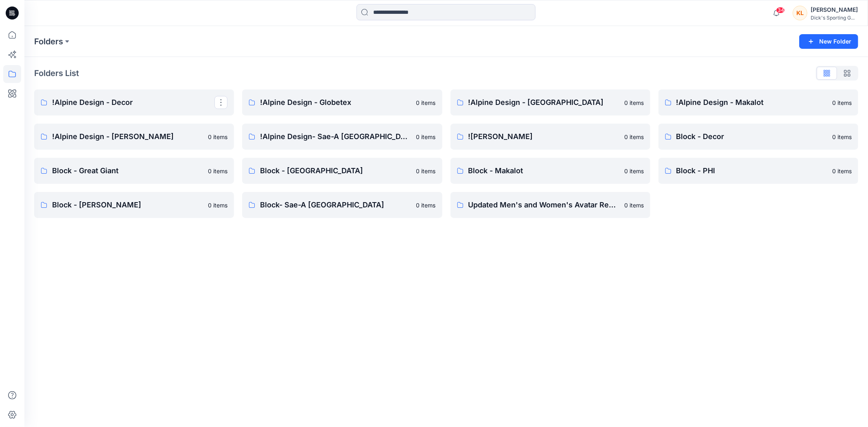 This screenshot has height=427, width=868. What do you see at coordinates (758, 171) in the screenshot?
I see `a: Block - PHI0 items` at bounding box center [758, 171].